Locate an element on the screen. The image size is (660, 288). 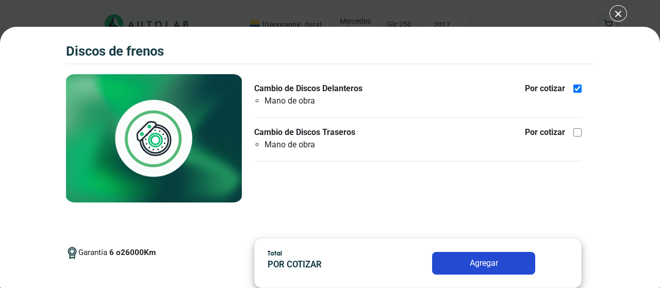
p: 6 o 26000 Km is located at coordinates (132, 253).